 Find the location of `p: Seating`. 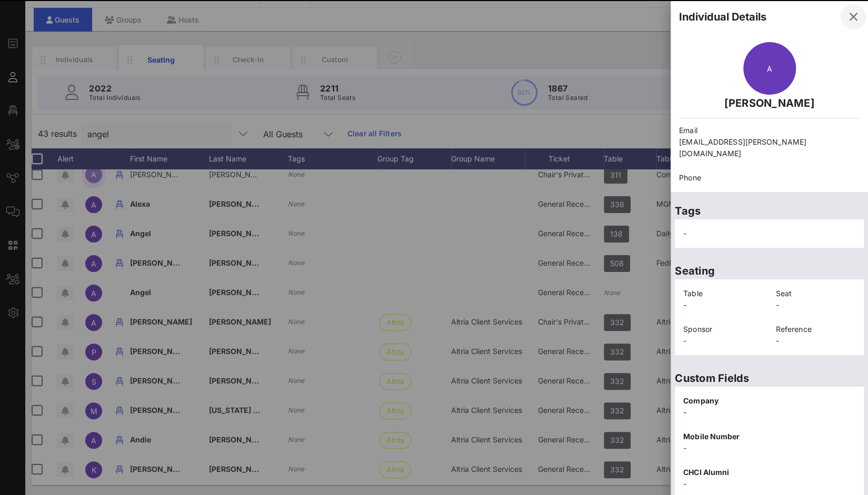

p: Seating is located at coordinates (769, 271).